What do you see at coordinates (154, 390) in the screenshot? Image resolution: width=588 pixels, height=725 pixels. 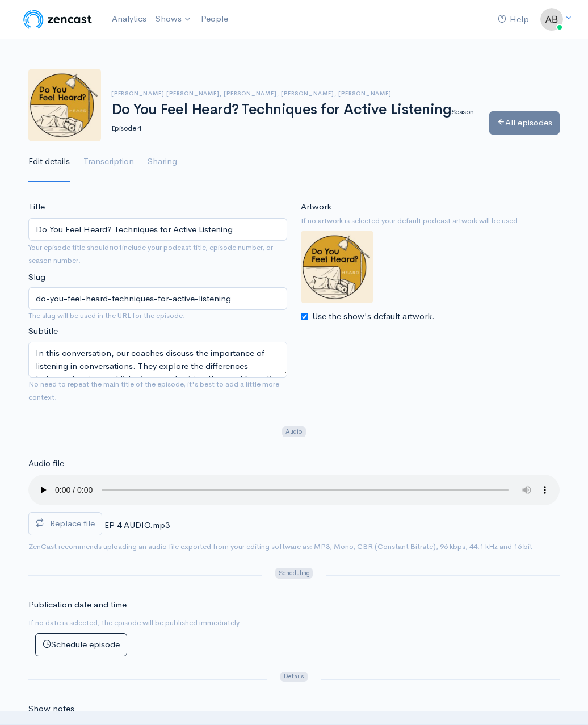 I see `small: No need to repeat the main title of the episode, it's best to add a little more context.` at bounding box center [154, 390].